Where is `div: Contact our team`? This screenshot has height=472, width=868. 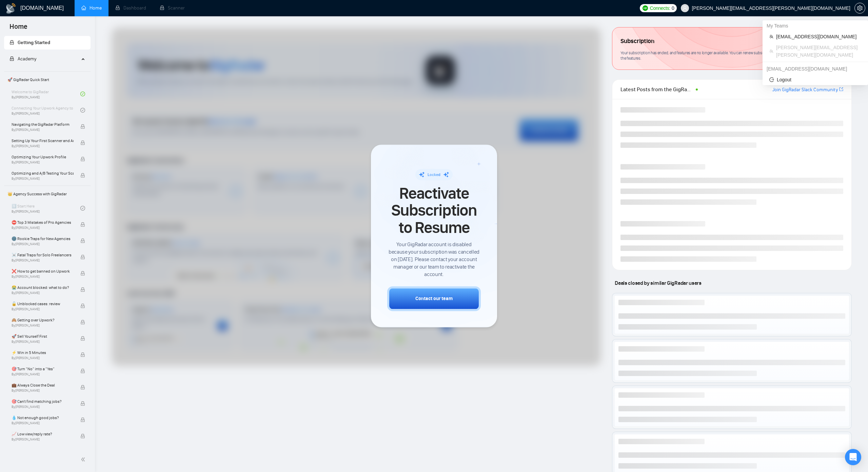
div: Contact our team is located at coordinates (434, 299).